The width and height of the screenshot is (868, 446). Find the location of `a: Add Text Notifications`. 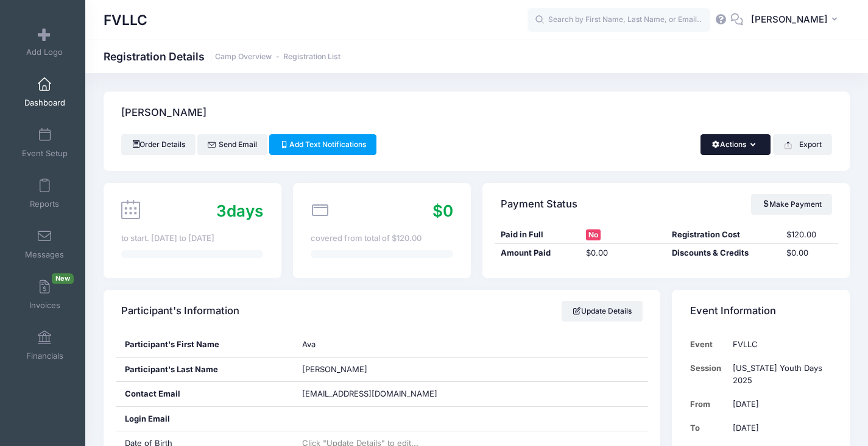

a: Add Text Notifications is located at coordinates (323, 145).